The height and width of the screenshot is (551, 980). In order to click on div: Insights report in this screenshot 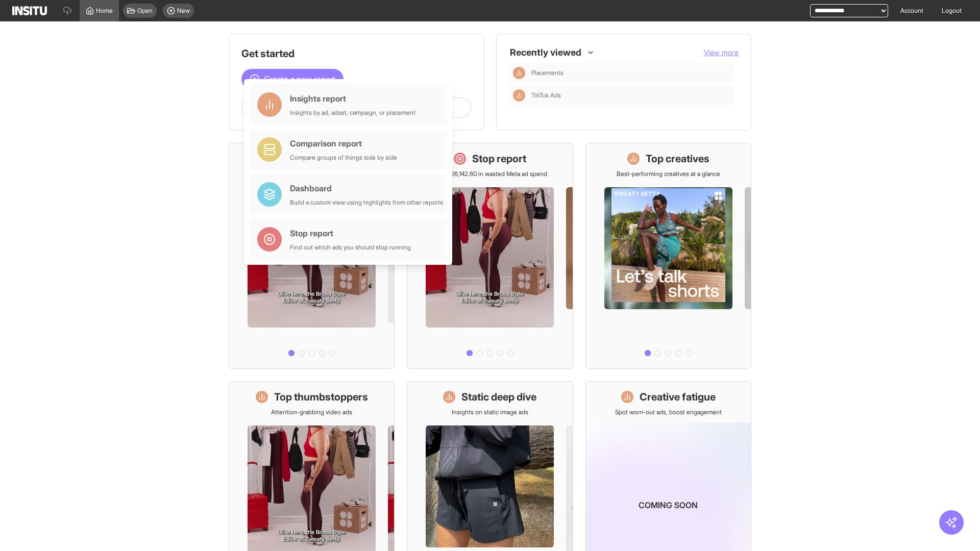, I will do `click(352, 99)`.